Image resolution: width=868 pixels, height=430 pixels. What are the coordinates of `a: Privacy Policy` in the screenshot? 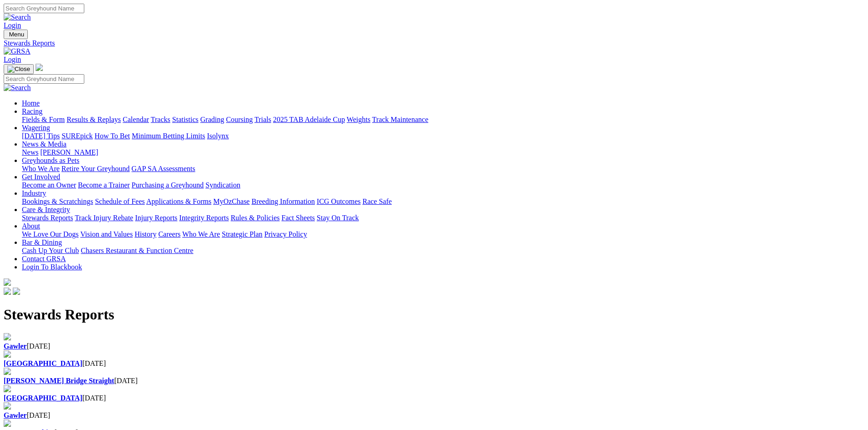 It's located at (286, 234).